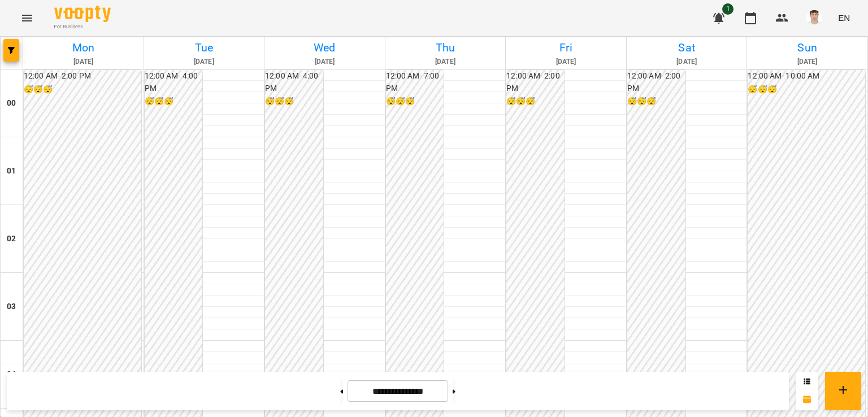  Describe the element at coordinates (82, 27) in the screenshot. I see `span: For Business` at that location.